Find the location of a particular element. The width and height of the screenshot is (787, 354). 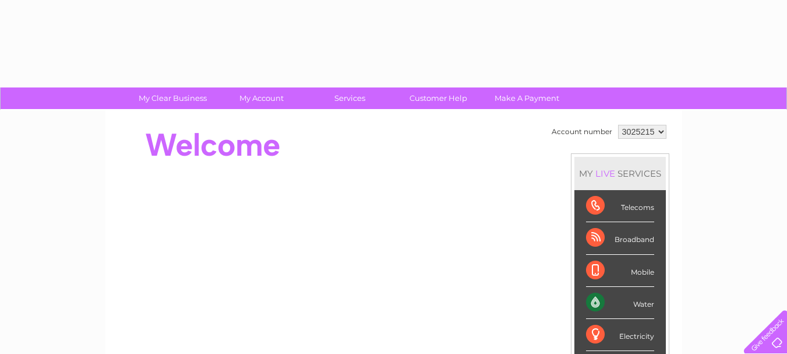

a: Customer Help is located at coordinates (438, 98).